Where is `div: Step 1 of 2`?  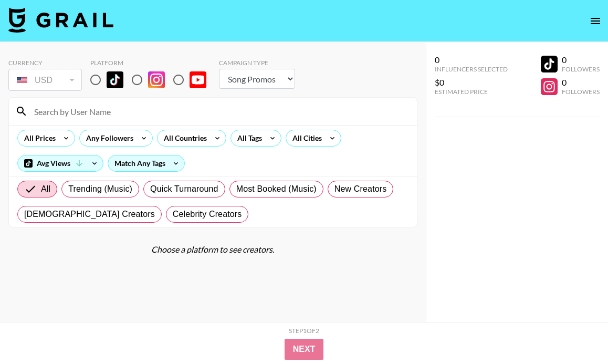 div: Step 1 of 2 is located at coordinates (304, 330).